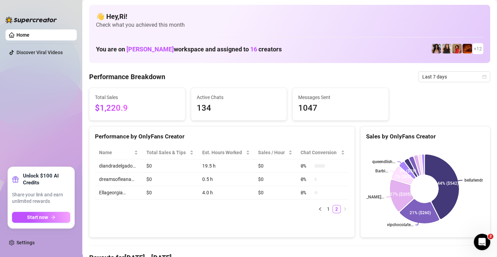 Image resolution: width=497 pixels, height=257 pixels. What do you see at coordinates (437, 49) in the screenshot?
I see `img: empress.venus` at bounding box center [437, 49].